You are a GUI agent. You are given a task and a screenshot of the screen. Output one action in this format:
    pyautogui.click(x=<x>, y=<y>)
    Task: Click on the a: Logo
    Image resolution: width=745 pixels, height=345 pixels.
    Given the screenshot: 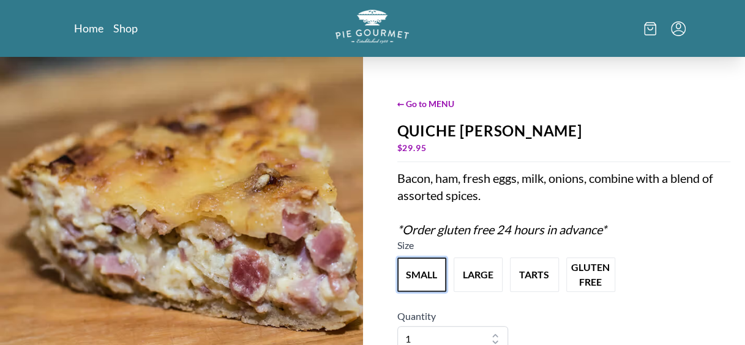 What is the action you would take?
    pyautogui.click(x=372, y=28)
    